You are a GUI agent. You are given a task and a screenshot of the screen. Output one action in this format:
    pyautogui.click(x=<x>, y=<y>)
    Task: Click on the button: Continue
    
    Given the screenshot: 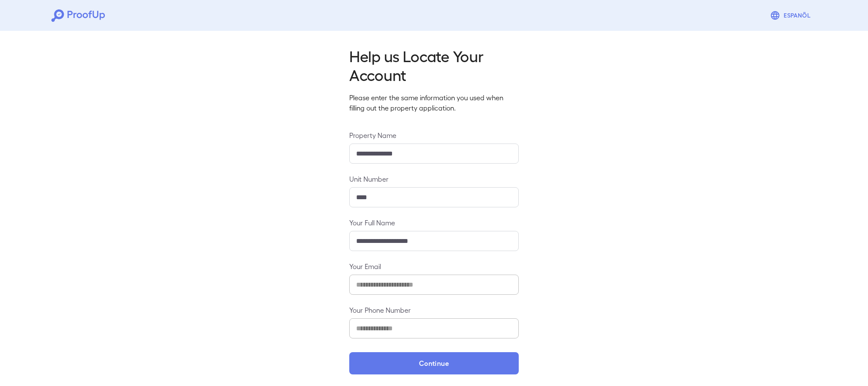 What is the action you would take?
    pyautogui.click(x=434, y=363)
    